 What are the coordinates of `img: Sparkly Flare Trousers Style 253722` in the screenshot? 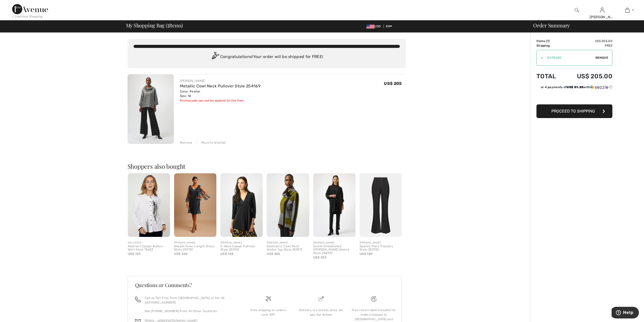 It's located at (381, 205).